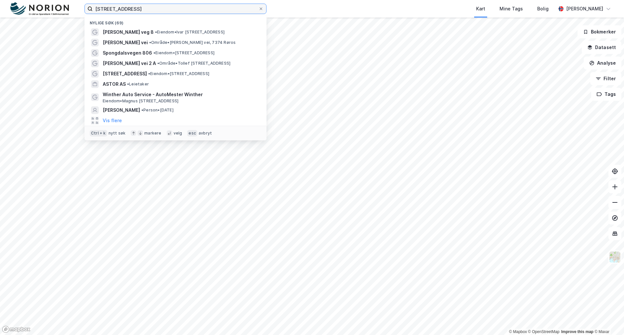  I want to click on img: Z, so click(615, 257).